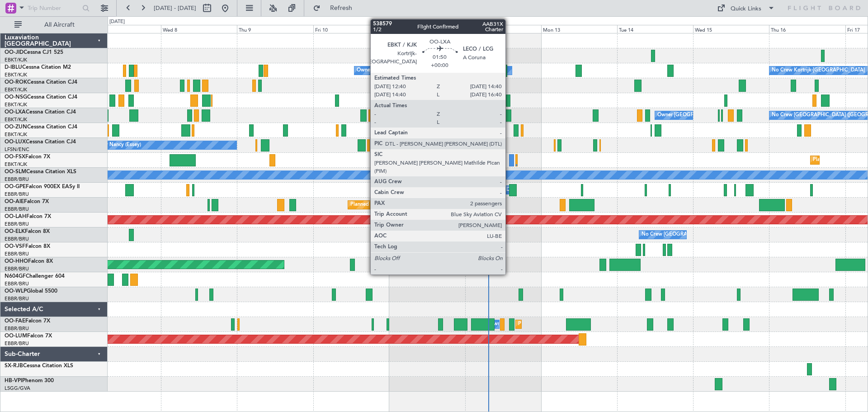 This screenshot has height=412, width=868. What do you see at coordinates (13, 366) in the screenshot?
I see `span: SX-RJB` at bounding box center [13, 366].